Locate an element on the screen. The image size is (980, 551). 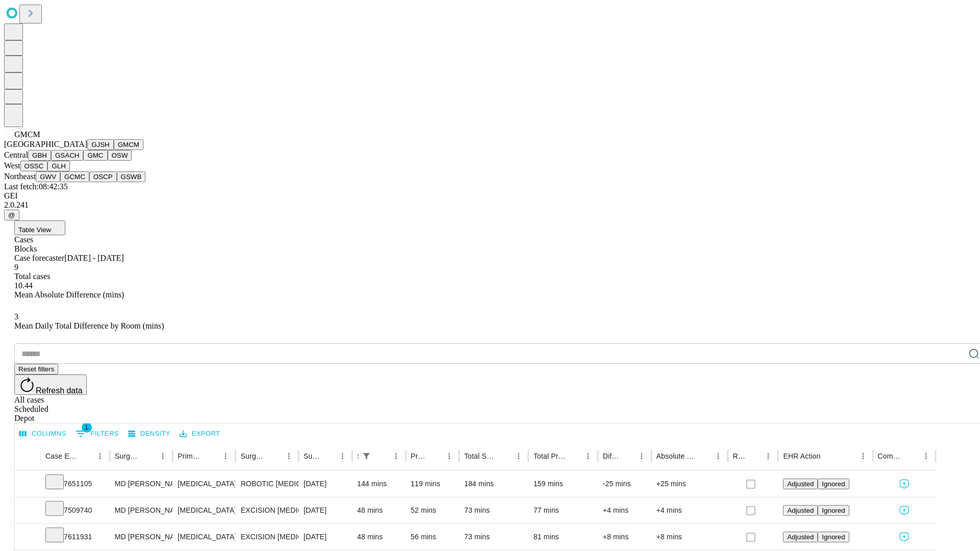
button: Reset filters is located at coordinates (37, 369).